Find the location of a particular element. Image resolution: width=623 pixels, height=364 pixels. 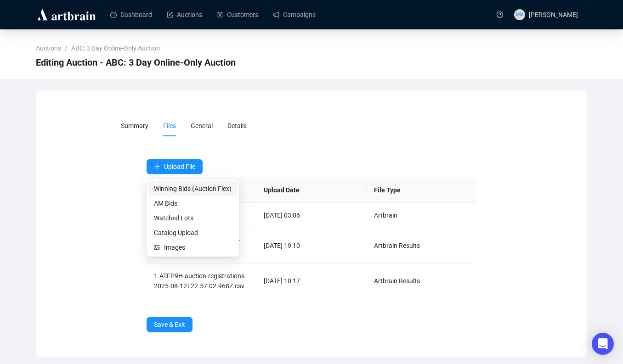

span: AM Bids is located at coordinates (192, 203).